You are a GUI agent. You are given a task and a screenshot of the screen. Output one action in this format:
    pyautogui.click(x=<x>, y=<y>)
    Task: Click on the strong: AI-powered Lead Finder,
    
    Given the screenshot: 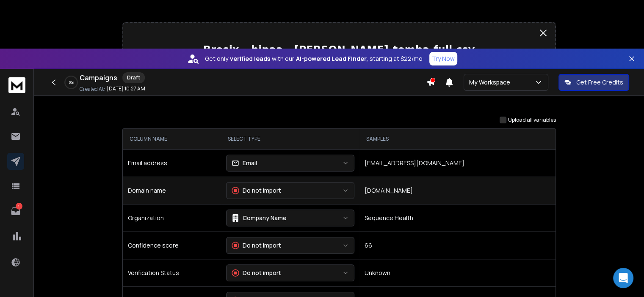 What is the action you would take?
    pyautogui.click(x=332, y=59)
    